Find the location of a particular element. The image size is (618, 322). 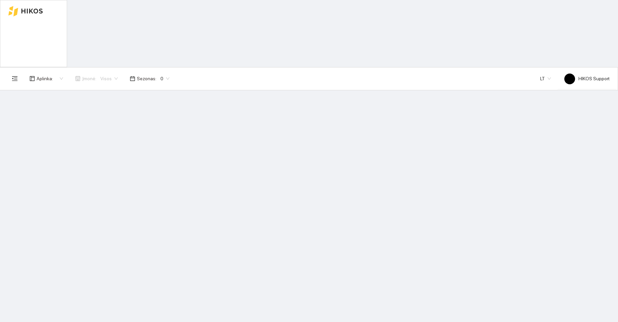

span: Įmonė : is located at coordinates (89, 78).